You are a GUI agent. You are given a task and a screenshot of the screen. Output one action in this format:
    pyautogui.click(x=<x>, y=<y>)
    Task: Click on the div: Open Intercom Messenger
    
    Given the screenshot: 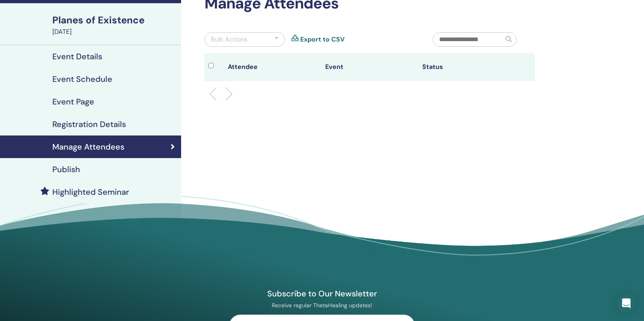 What is the action you would take?
    pyautogui.click(x=626, y=303)
    